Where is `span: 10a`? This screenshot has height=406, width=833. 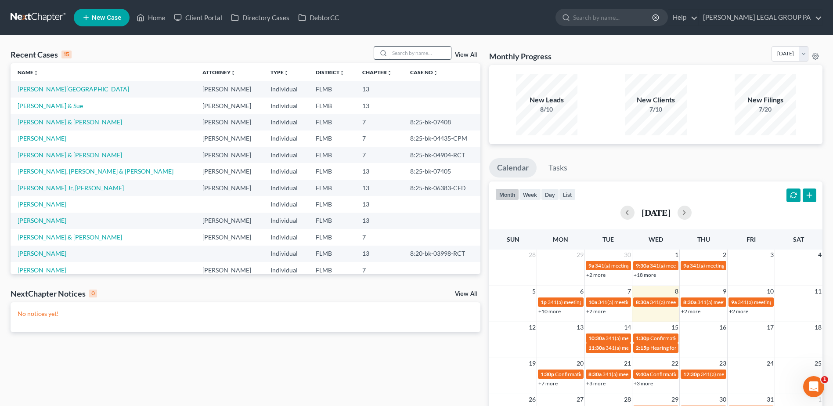 span: 10a is located at coordinates (593, 302).